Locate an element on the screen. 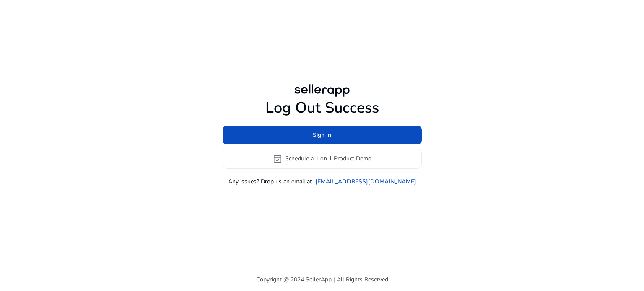  button: Sign In is located at coordinates (322, 135).